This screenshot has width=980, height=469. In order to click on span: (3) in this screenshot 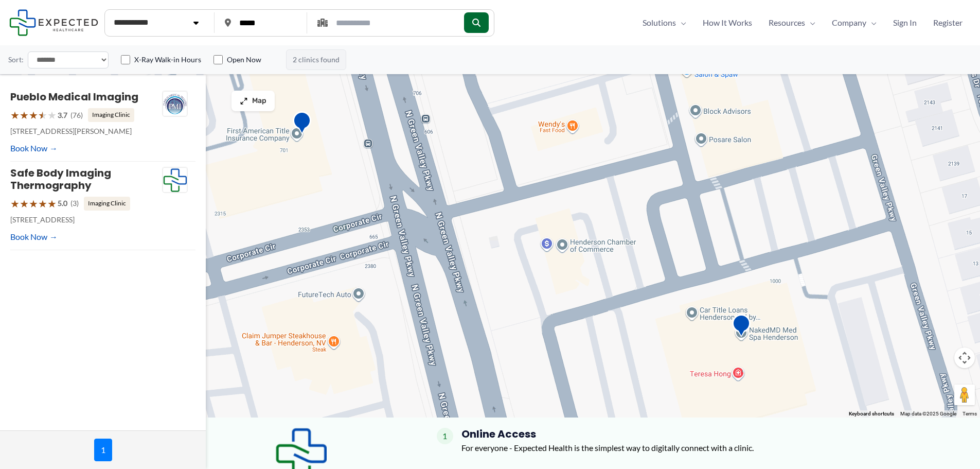, I will do `click(74, 204)`.